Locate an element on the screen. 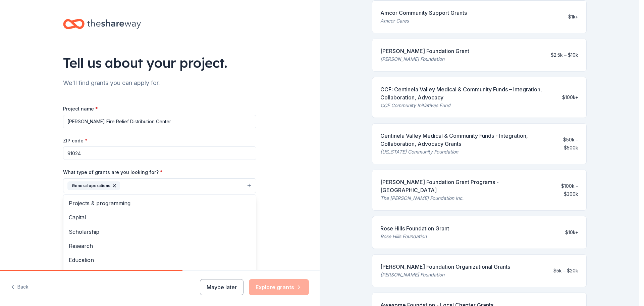  span: Projects & programming is located at coordinates (160, 203).